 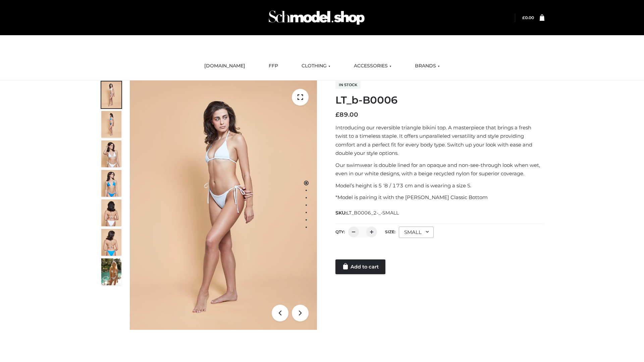 I want to click on a: ACCESSORIES, so click(x=373, y=66).